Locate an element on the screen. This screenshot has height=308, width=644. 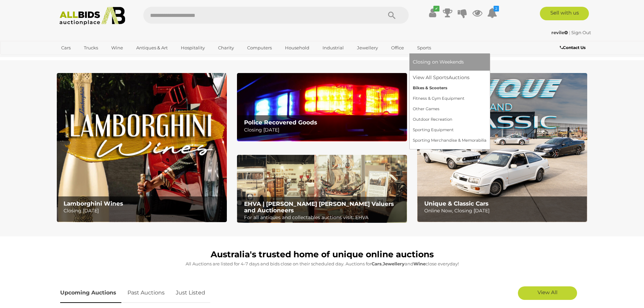
strong: revile is located at coordinates (559, 32).